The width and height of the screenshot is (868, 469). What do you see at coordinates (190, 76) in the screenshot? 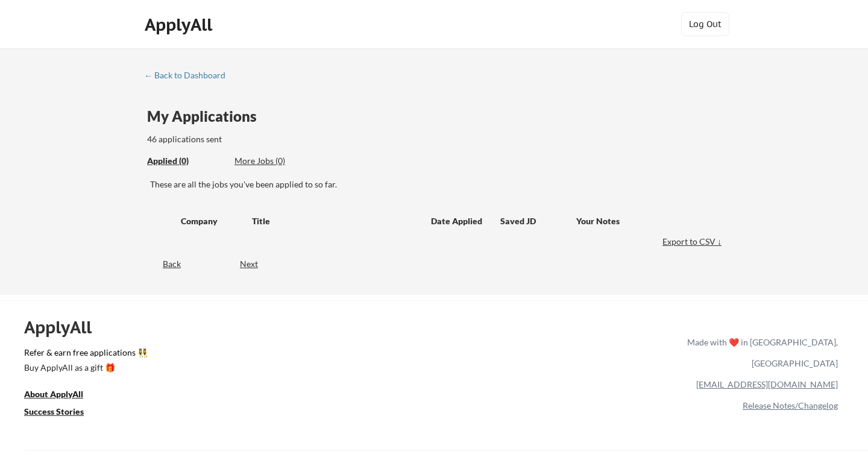
I see `div: ← Back to Dashboard` at bounding box center [190, 76].